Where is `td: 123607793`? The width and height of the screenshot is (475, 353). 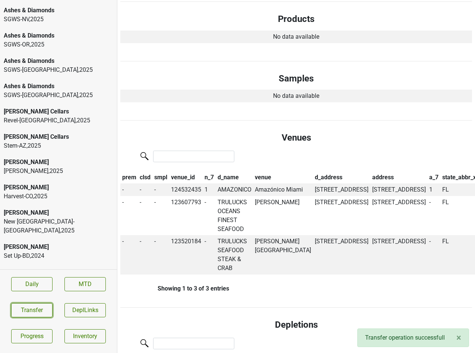 td: 123607793 is located at coordinates (186, 216).